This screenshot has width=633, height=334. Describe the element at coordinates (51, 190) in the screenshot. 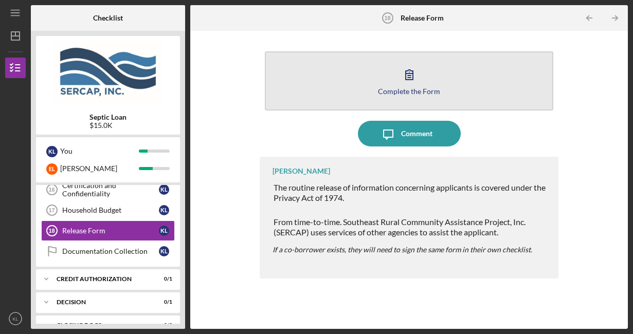

I see `tspan: 16` at that location.